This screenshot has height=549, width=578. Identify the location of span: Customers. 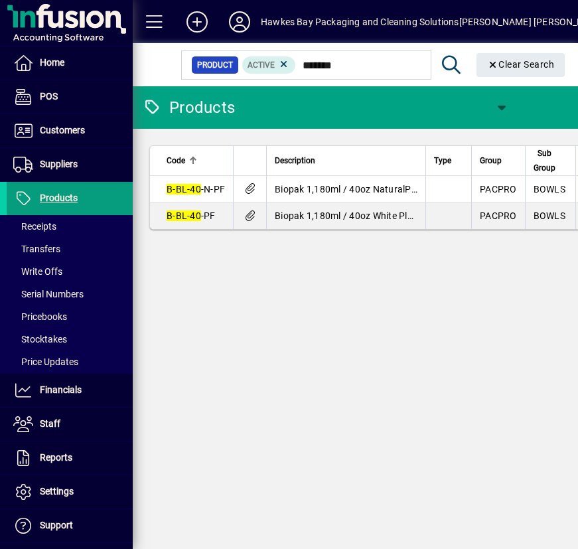
(62, 130).